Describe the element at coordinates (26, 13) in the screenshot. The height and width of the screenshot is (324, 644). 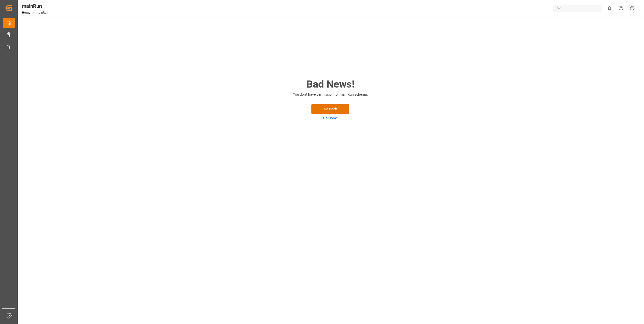
I see `a: Home` at that location.